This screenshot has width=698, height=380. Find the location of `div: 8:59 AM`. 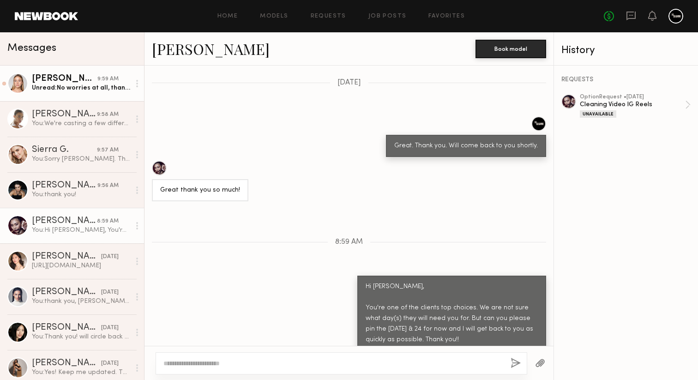

div: 8:59 AM is located at coordinates (108, 221).